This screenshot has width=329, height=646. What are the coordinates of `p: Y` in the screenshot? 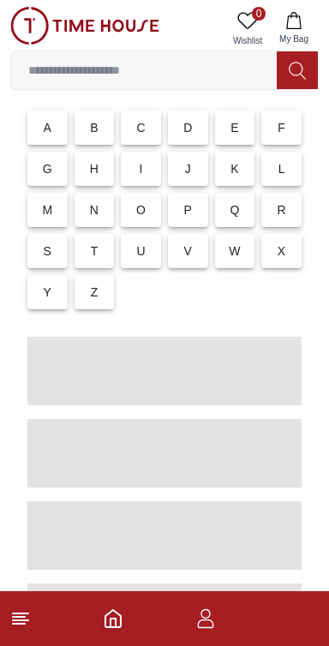 It's located at (48, 292).